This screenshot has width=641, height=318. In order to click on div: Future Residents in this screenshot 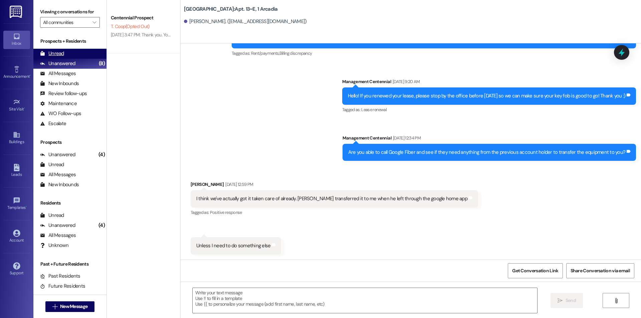, I will do `click(62, 286)`.